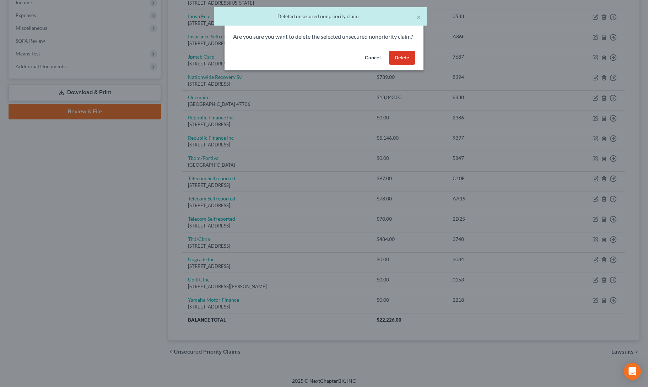 Image resolution: width=648 pixels, height=387 pixels. I want to click on button: Delete, so click(402, 58).